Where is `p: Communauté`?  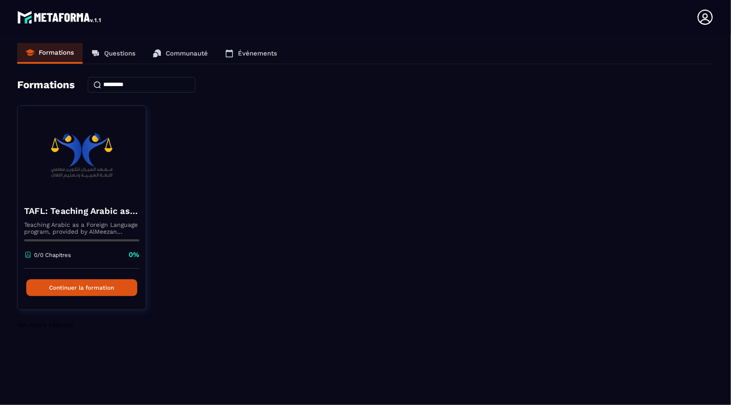
p: Communauté is located at coordinates (187, 53).